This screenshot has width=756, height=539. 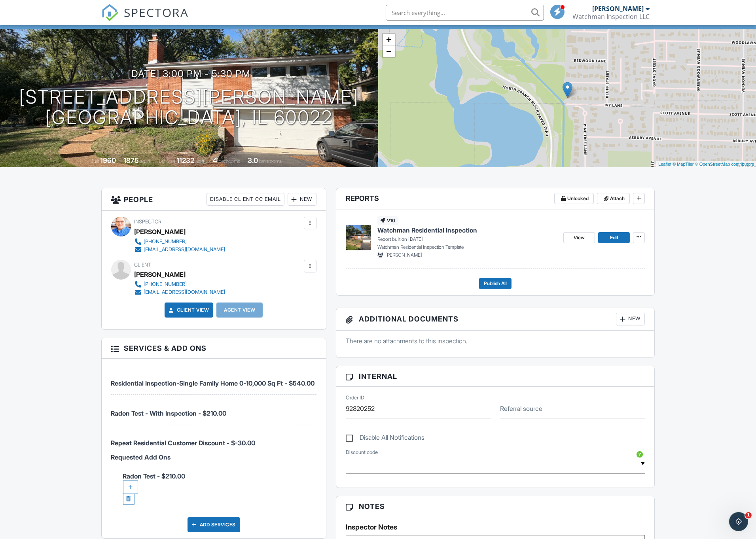 I want to click on span: bathrooms, so click(x=270, y=161).